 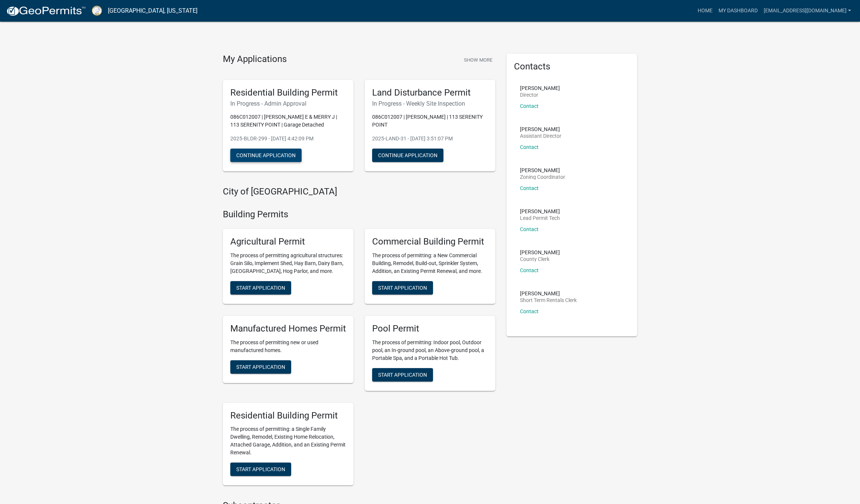 I want to click on p: Zoning Coordinator, so click(x=543, y=177).